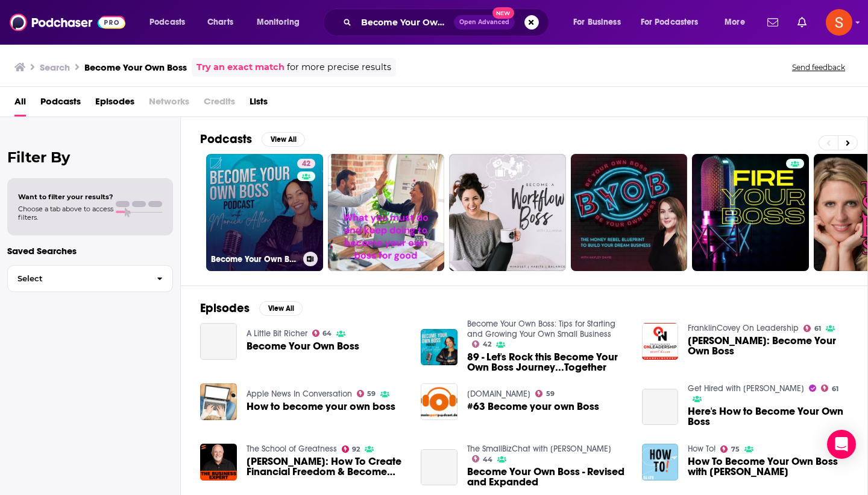  I want to click on span: Logged in as sadie76317, so click(839, 23).